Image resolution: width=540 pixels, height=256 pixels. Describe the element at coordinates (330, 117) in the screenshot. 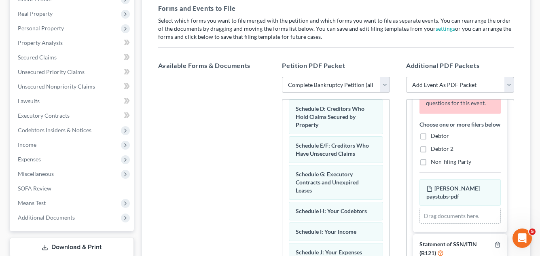

I see `span: Schedule D: Creditors Who Hold Claims Secured by Property` at that location.